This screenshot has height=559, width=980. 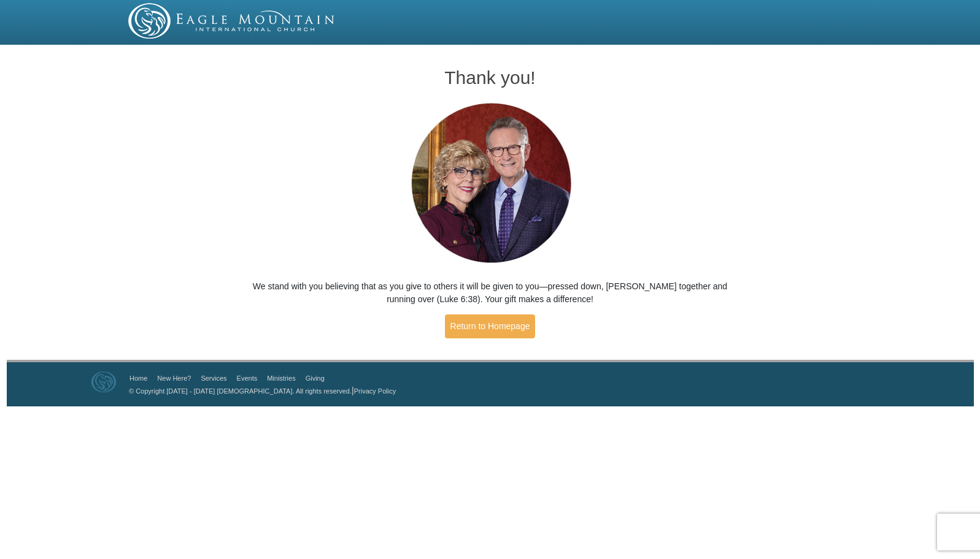 What do you see at coordinates (490, 78) in the screenshot?
I see `h1: Thank you!` at bounding box center [490, 78].